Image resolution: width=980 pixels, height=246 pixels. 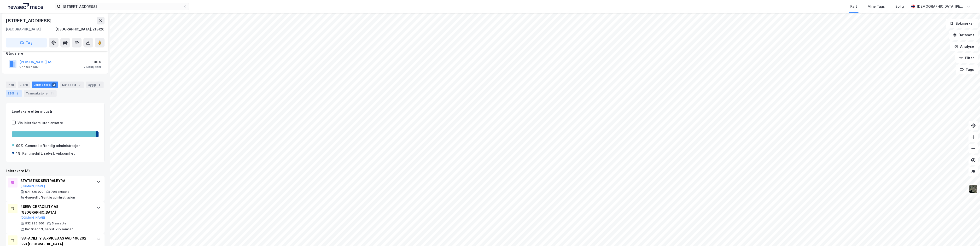 I want to click on div: Chat Widget, so click(x=968, y=234).